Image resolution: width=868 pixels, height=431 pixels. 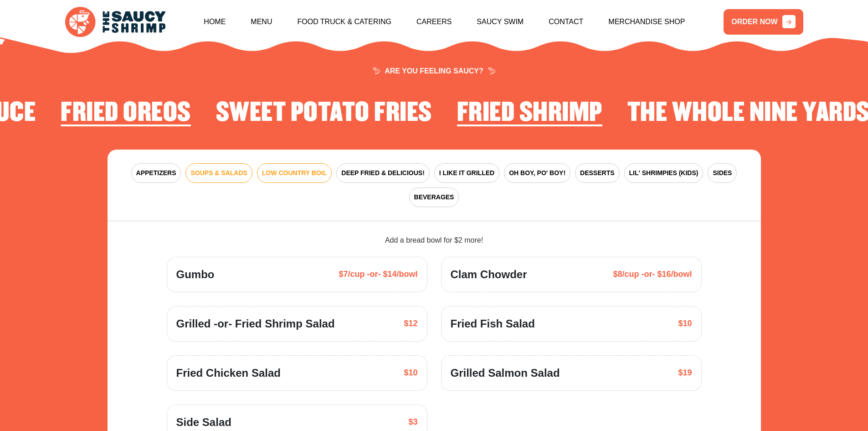 I want to click on button: I LIKE IT GRILLED, so click(x=467, y=173).